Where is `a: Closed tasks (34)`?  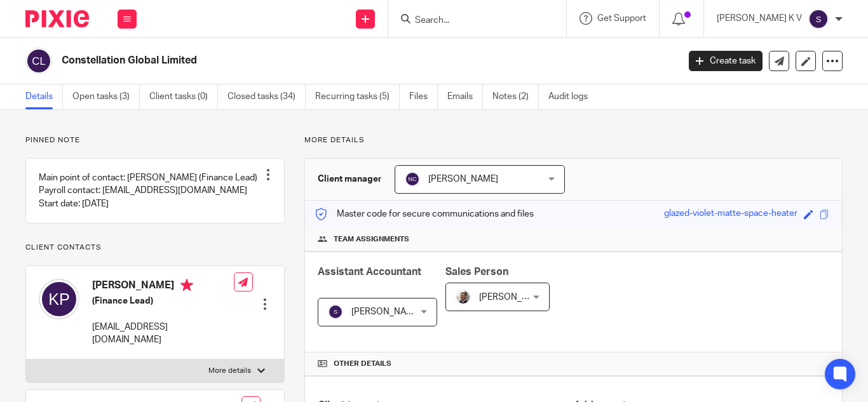
a: Closed tasks (34) is located at coordinates (266, 97).